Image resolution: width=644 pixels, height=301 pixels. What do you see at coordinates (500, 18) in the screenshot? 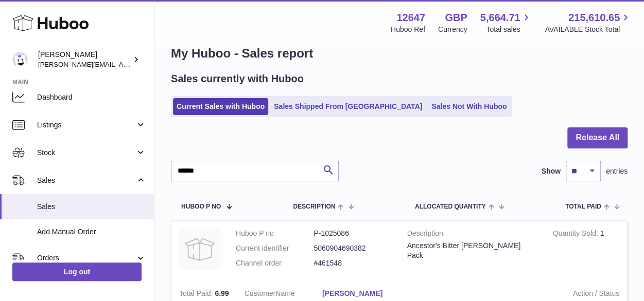
I see `span: 5,664.71` at bounding box center [500, 18].